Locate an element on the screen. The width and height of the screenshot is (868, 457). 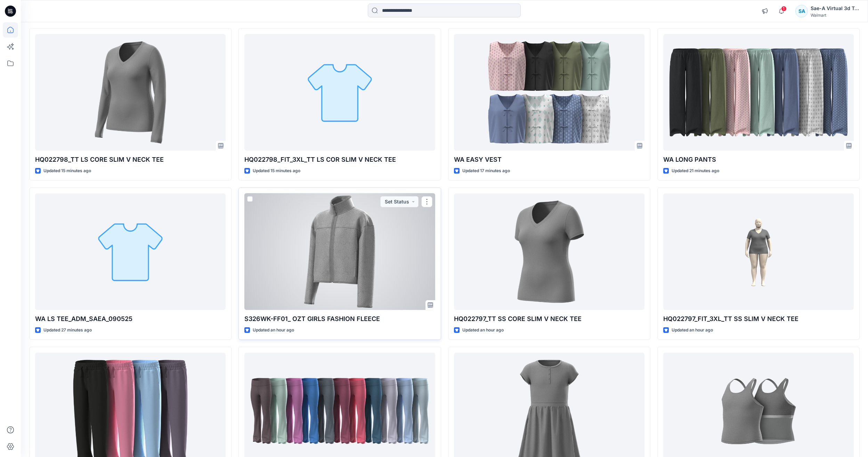
a: WA LS TEE_ADM_SAEA_090525 is located at coordinates (130, 251).